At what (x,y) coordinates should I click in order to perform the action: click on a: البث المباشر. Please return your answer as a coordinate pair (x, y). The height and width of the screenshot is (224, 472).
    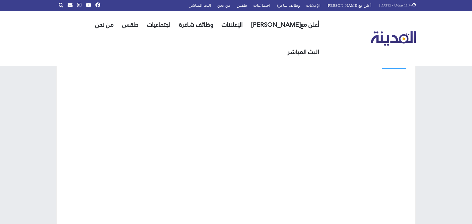
    Looking at the image, I should click on (303, 52).